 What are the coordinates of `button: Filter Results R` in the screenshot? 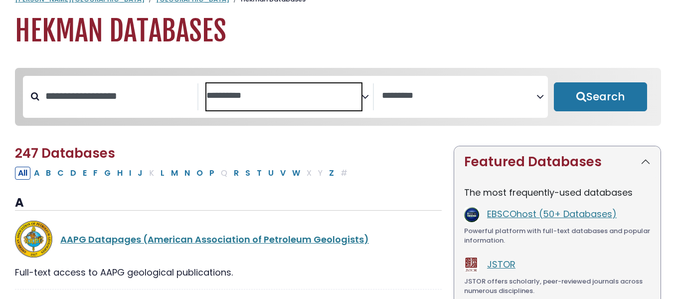 It's located at (236, 173).